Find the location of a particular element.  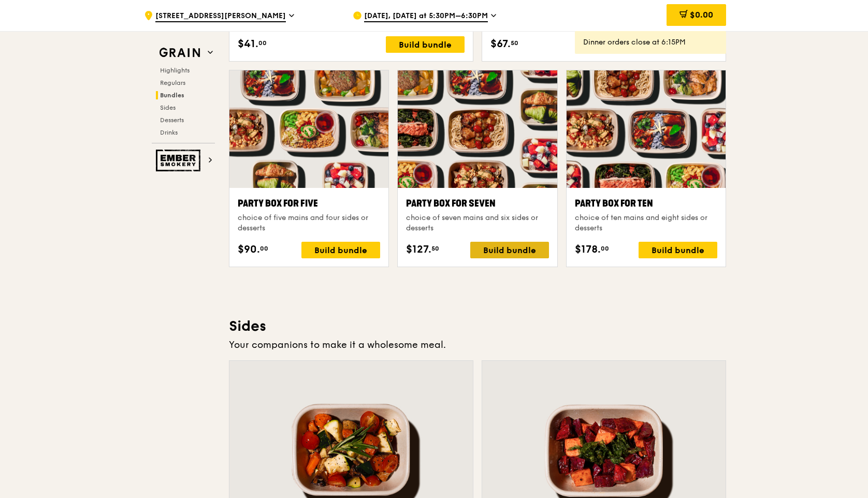

span: Drinks is located at coordinates (169, 132).